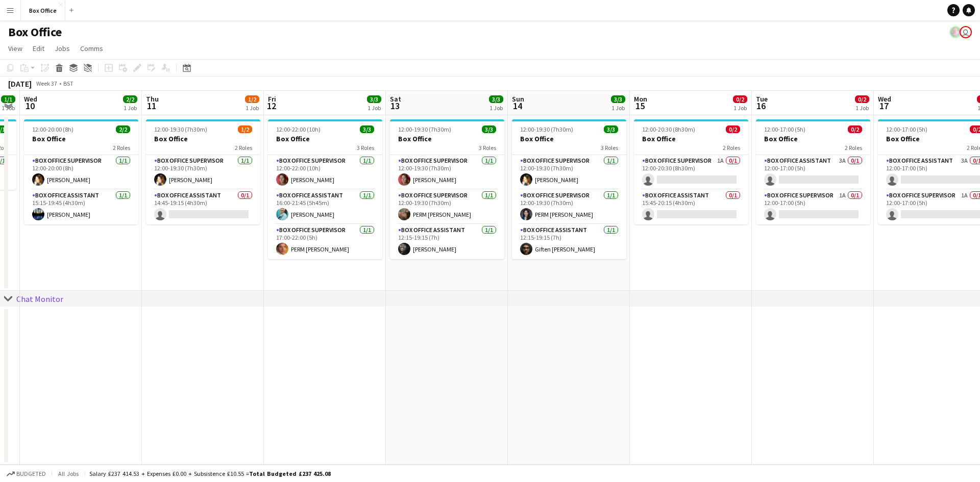  Describe the element at coordinates (68, 83) in the screenshot. I see `div: BST` at that location.